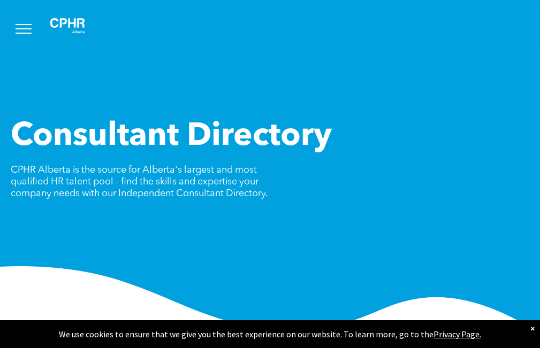 Image resolution: width=540 pixels, height=348 pixels. What do you see at coordinates (171, 137) in the screenshot?
I see `span: Consultant Directory` at bounding box center [171, 137].